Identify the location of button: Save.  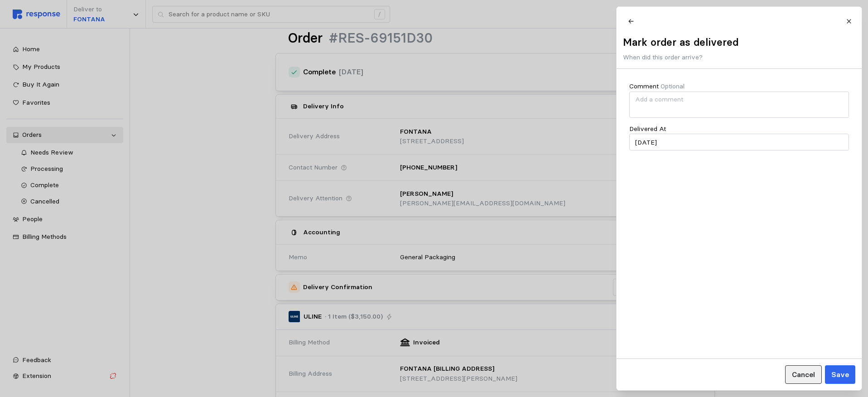
(840, 374).